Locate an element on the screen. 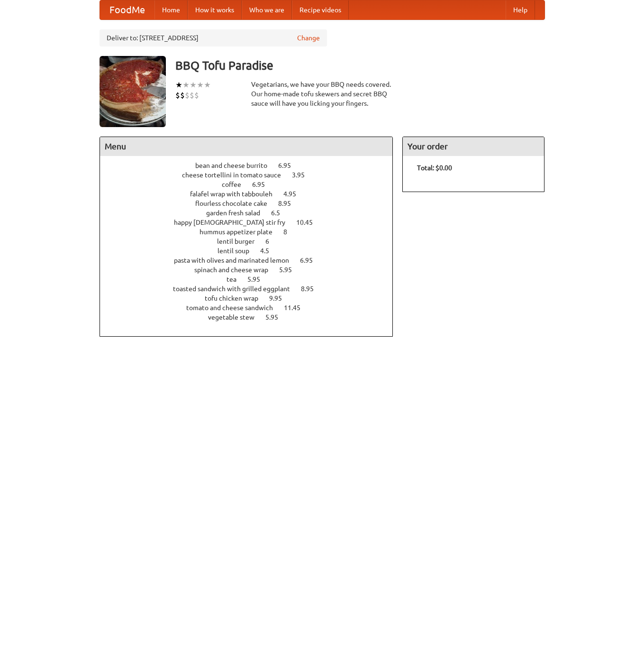  span: hummus appetizer plate is located at coordinates (241, 232).